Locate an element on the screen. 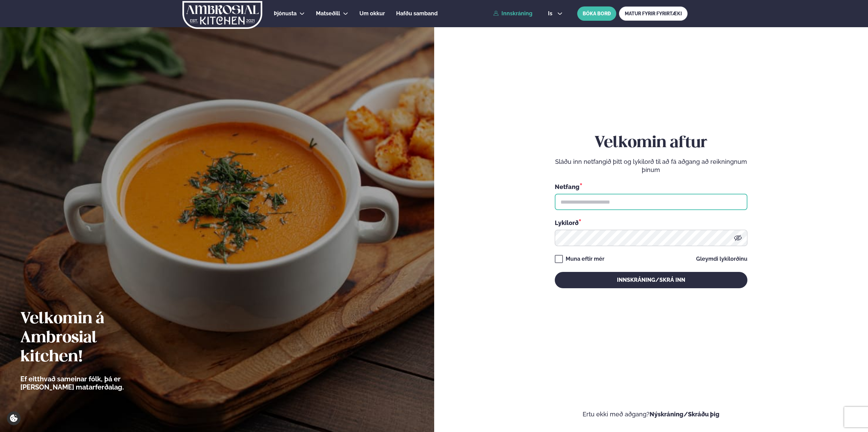  span: Matseðill is located at coordinates (328, 13).